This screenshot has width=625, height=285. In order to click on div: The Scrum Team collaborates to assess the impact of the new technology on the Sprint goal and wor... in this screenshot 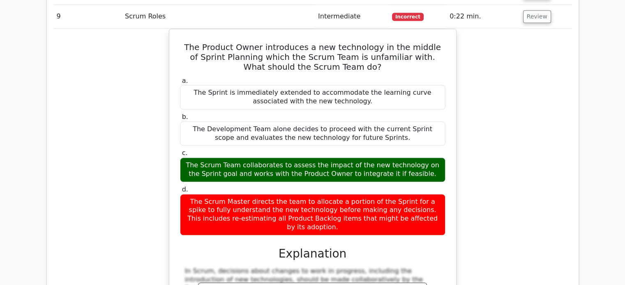, I will do `click(312, 170)`.